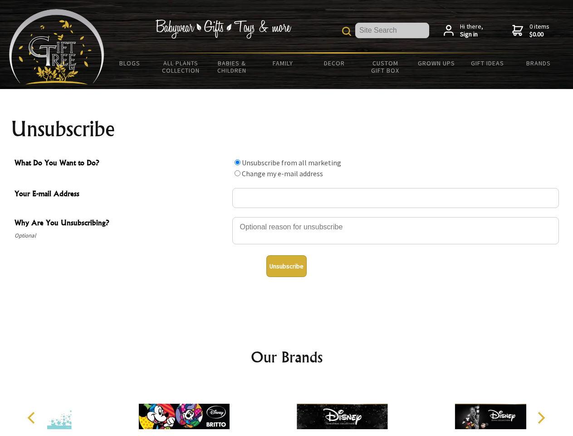 The height and width of the screenshot is (436, 573). I want to click on a: Family, so click(283, 63).